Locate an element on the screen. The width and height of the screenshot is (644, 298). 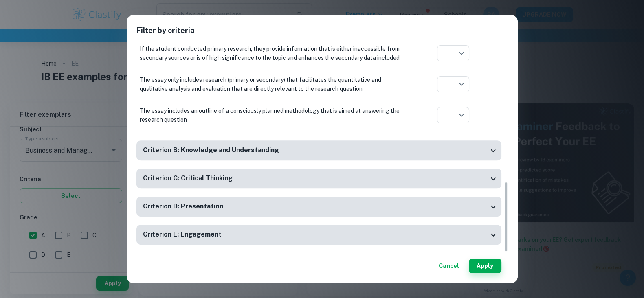
button: Apply is located at coordinates (485, 266).